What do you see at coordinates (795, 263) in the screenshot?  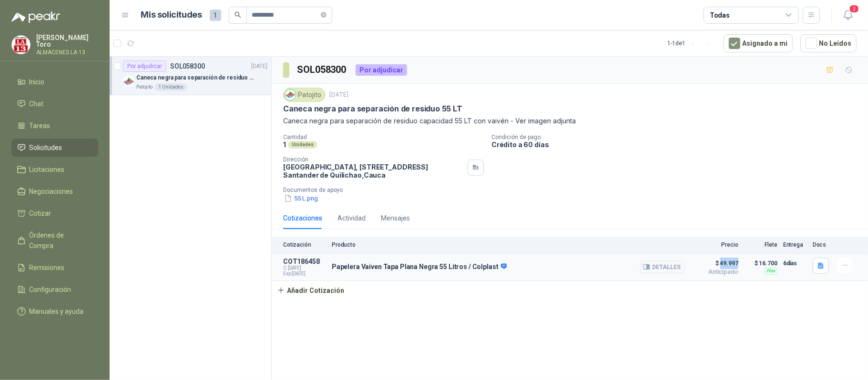 I see `p: 6 días` at bounding box center [795, 263].